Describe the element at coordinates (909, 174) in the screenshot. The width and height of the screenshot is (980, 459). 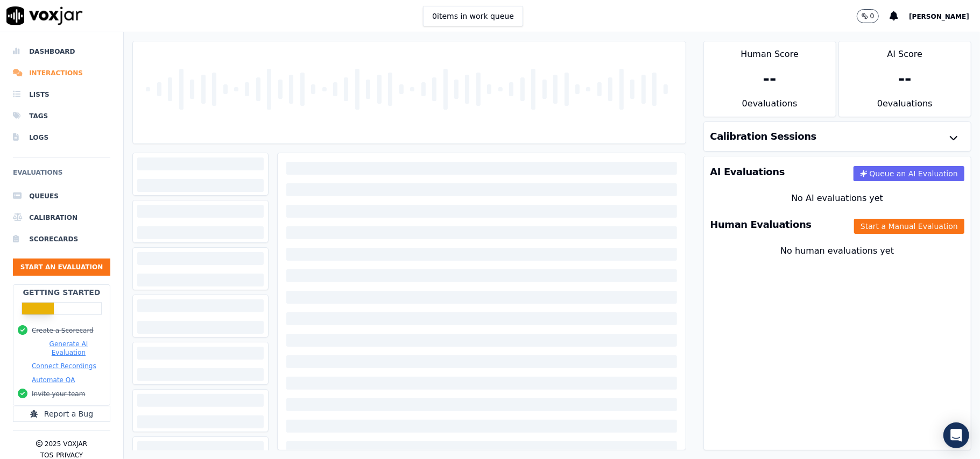
I see `button: Queue an AI Evaluation` at that location.